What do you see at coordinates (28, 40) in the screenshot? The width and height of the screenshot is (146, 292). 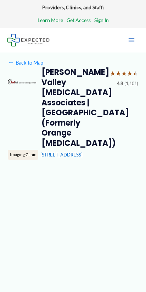 I see `img: Expected Healthcare Logo - side, dark font, small` at bounding box center [28, 40].